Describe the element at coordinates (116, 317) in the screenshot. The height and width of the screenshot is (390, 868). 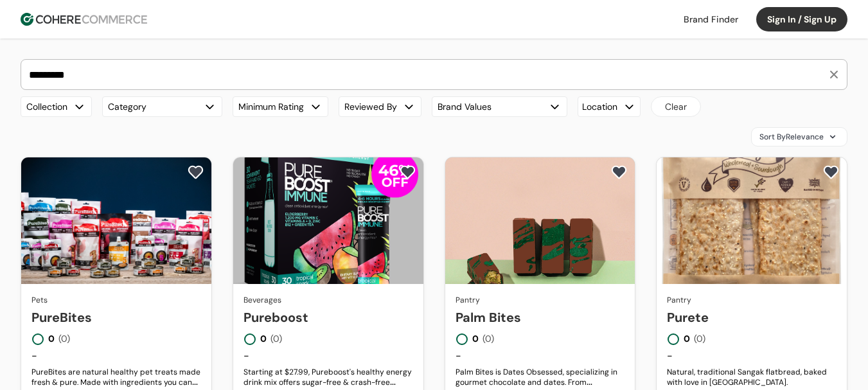
I see `a: PureBites` at that location.